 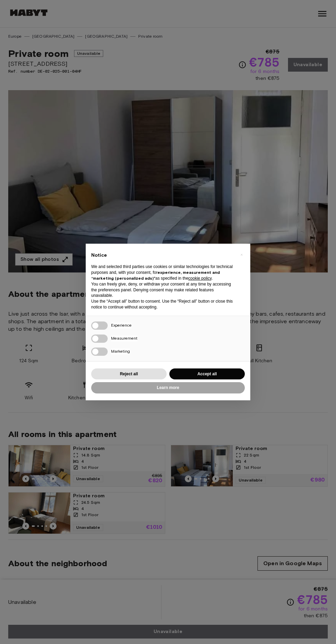 What do you see at coordinates (163, 273) in the screenshot?
I see `p: We and selected third parties use cookies or similar technologies for technical purposes and, wit...` at bounding box center [163, 273].